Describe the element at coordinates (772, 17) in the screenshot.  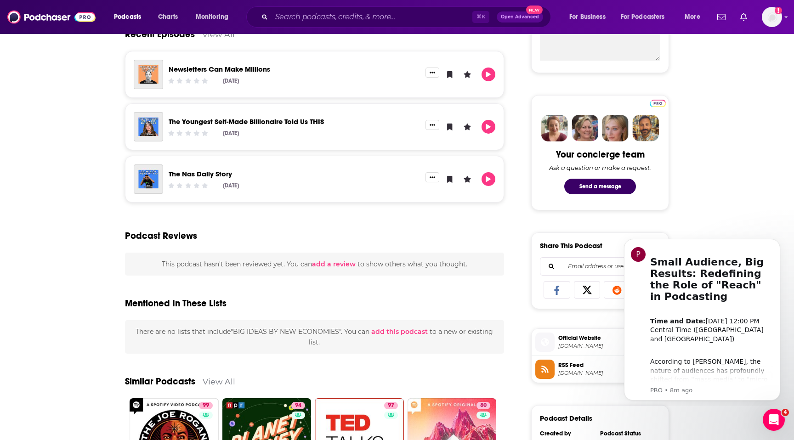
I see `button: Show profile menu` at that location.